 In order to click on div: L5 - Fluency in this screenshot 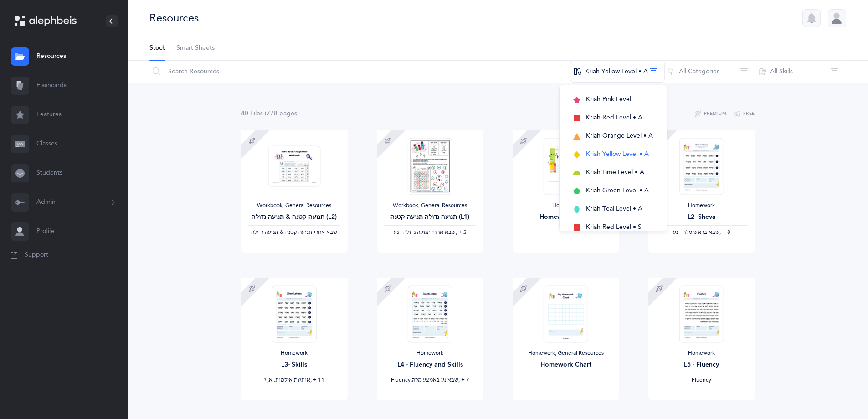, I will do `click(702, 364)`.